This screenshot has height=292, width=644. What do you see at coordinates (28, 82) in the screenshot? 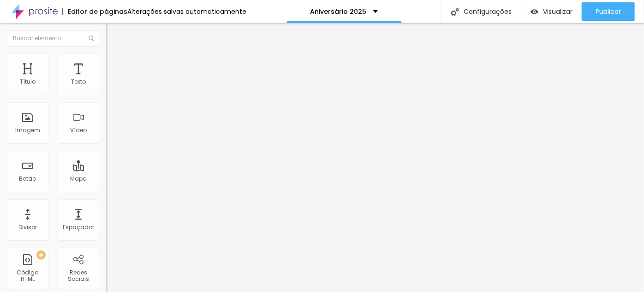
I see `div: Título` at bounding box center [28, 82].